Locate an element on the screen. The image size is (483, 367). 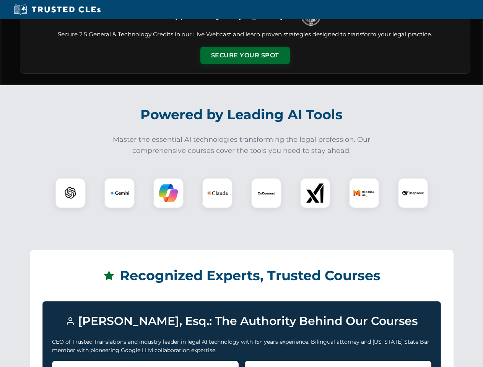
img: Copilot Logo is located at coordinates (168, 193).